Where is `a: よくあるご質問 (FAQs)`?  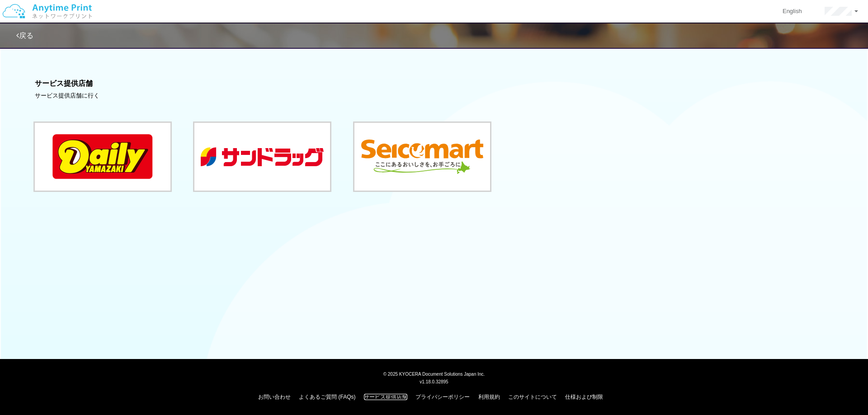
a: よくあるご質問 (FAQs) is located at coordinates (327, 397).